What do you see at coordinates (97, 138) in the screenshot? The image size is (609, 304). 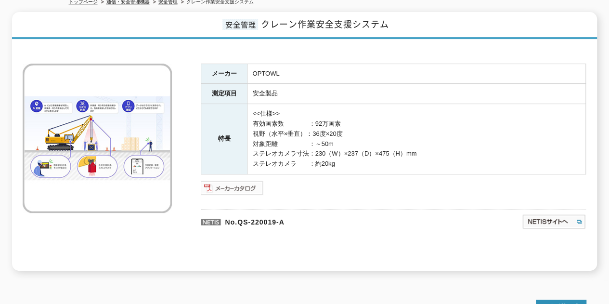 I see `img: クレーン作業安全支援システム` at bounding box center [97, 138].